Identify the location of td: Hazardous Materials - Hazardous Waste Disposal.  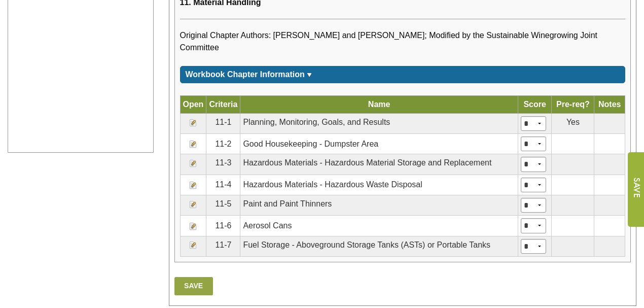
(379, 185).